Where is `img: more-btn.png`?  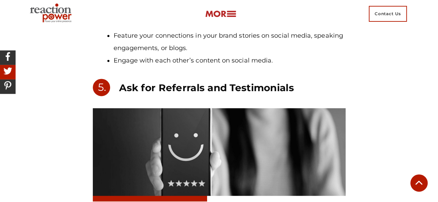 img: more-btn.png is located at coordinates (220, 14).